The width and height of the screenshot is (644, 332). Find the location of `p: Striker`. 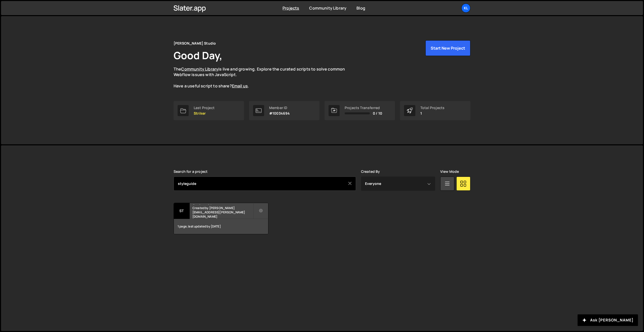

p: Striker is located at coordinates (204, 113).